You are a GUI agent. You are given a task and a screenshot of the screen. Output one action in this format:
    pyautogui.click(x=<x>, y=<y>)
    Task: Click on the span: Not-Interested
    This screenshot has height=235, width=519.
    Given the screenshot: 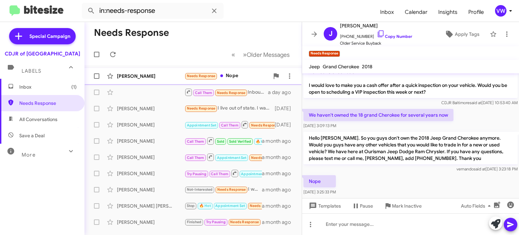 What is the action you would take?
    pyautogui.click(x=200, y=189)
    